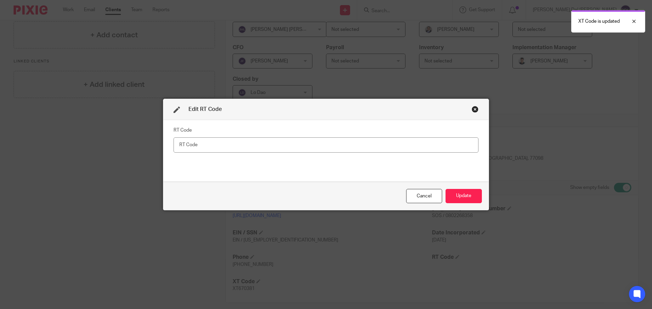 The height and width of the screenshot is (309, 652). What do you see at coordinates (599, 21) in the screenshot?
I see `p: XT Code is updated` at bounding box center [599, 21].